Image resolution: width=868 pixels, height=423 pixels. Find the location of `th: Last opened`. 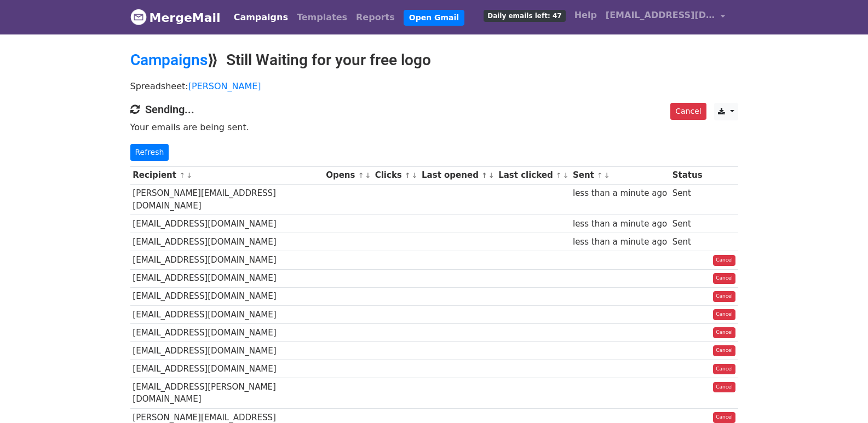

th: Last opened is located at coordinates (457, 175).